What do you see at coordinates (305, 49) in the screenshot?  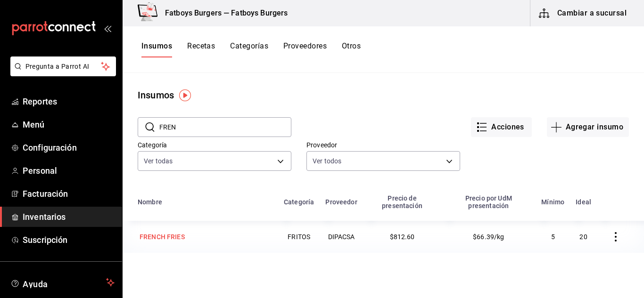 I see `button: Proveedores` at bounding box center [305, 49].